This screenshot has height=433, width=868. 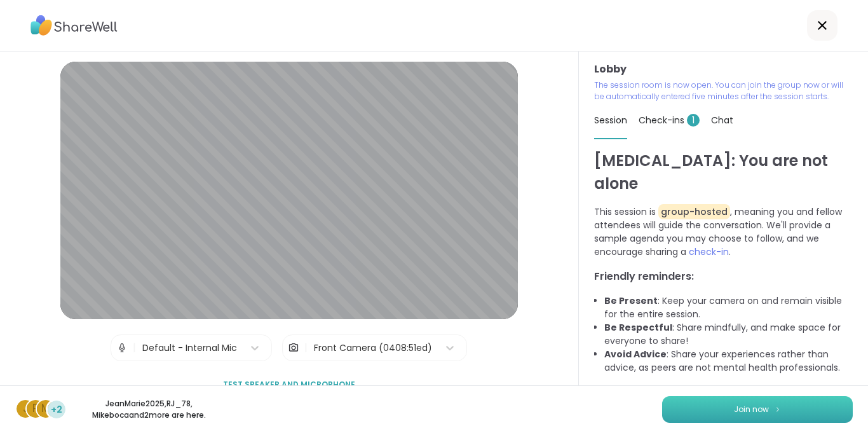 What do you see at coordinates (149, 410) in the screenshot?
I see `p: JeanMarie2025 , RJ_78 , Mikeboca and 2 more are here.` at bounding box center [149, 410].